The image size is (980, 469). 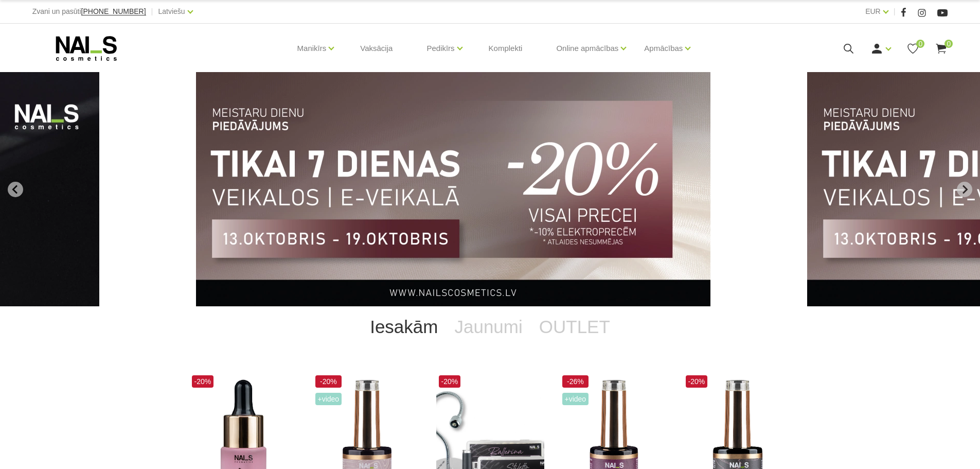 I want to click on span: -26%, so click(x=575, y=382).